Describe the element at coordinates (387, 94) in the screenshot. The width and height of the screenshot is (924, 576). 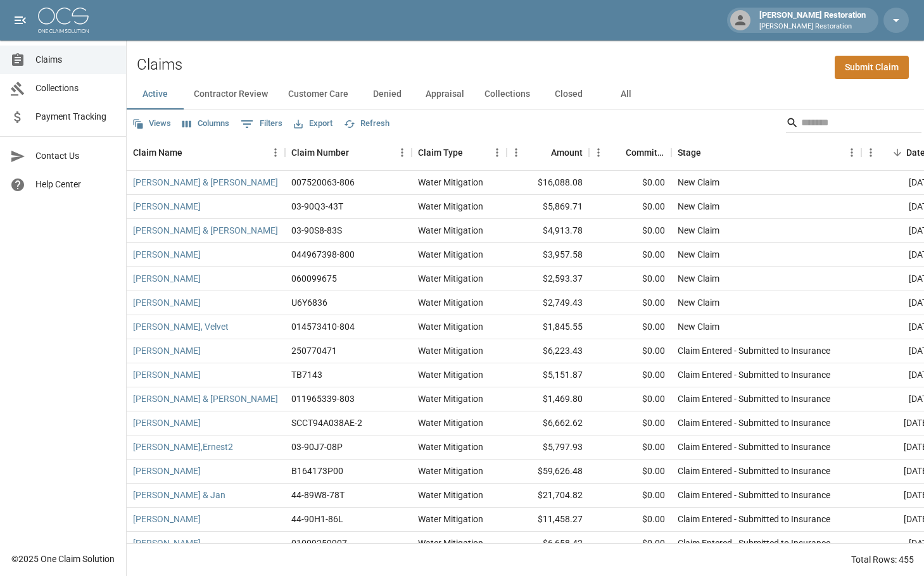
I see `button: Denied` at that location.